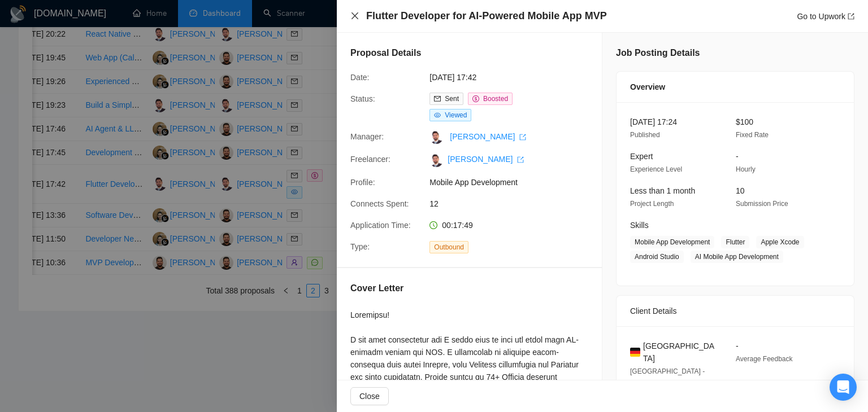  What do you see at coordinates (495, 99) in the screenshot?
I see `span: Boosted` at bounding box center [495, 99].